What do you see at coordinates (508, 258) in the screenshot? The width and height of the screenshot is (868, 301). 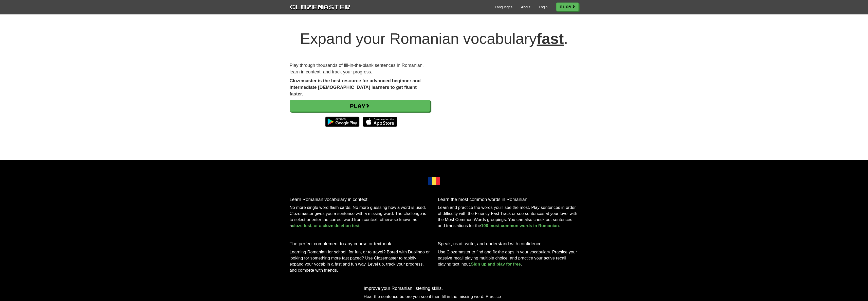 I see `p: Use Clozemaster to find and fix the gaps in your vocabulary. Practice your passive recall playing...` at bounding box center [508, 258].